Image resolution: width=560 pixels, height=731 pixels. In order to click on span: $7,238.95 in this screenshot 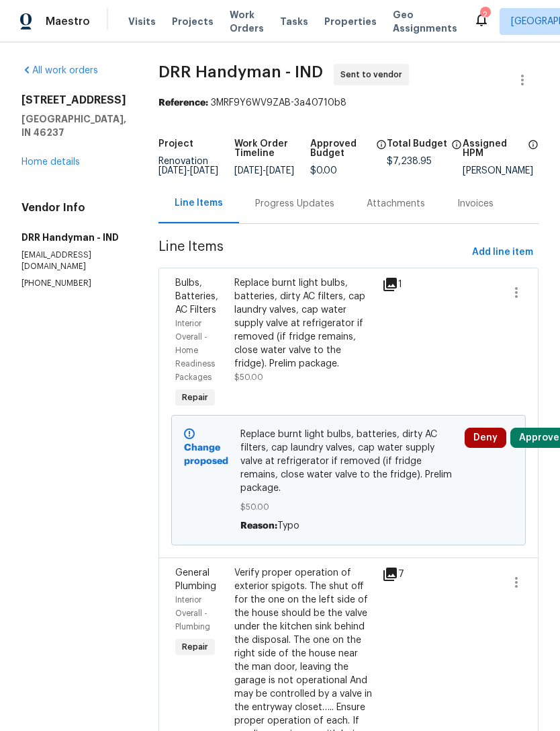, I will do `click(409, 161)`.